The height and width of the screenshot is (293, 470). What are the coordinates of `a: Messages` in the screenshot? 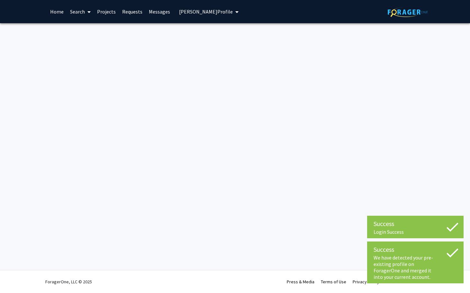 It's located at (159, 12).